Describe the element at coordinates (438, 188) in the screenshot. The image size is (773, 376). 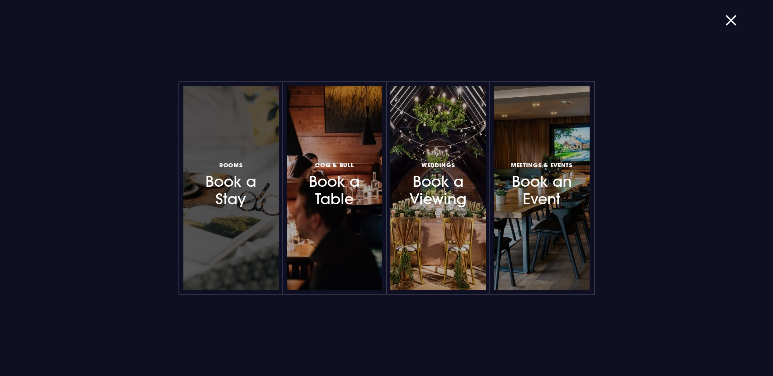
I see `a: WeddingsBook a Viewing` at that location.